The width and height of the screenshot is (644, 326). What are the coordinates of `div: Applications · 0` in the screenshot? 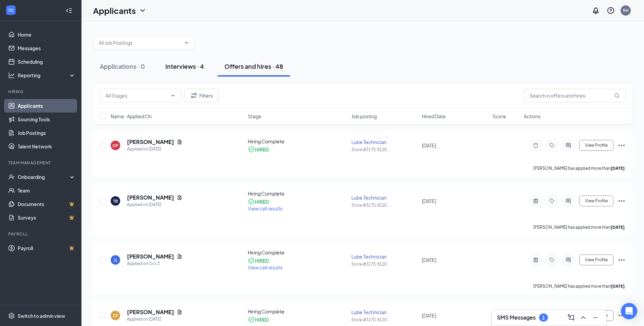 It's located at (123, 66).